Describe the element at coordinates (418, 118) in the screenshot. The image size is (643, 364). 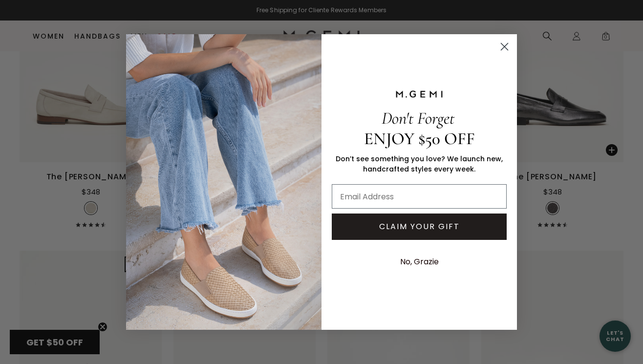
I see `span: Don't Forget` at that location.